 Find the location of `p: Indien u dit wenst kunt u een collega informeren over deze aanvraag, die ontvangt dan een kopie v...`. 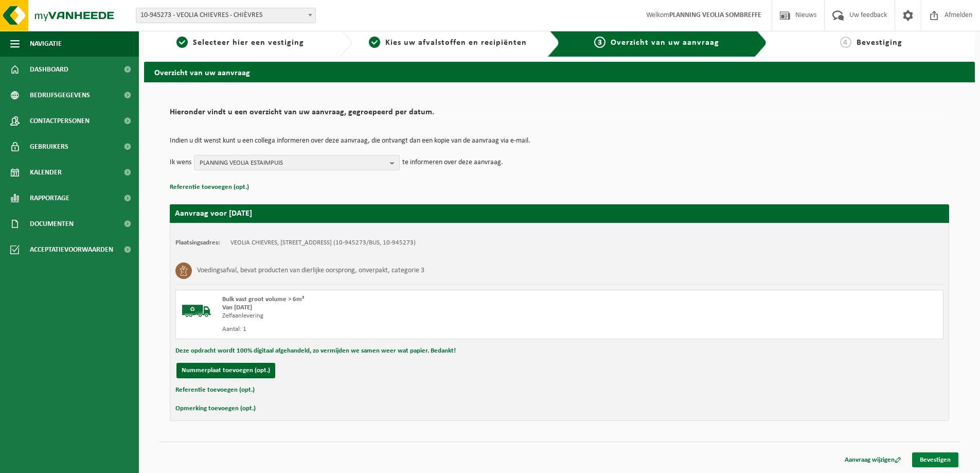

p: Indien u dit wenst kunt u een collega informeren over deze aanvraag, die ontvangt dan een kopie v... is located at coordinates (559, 141).